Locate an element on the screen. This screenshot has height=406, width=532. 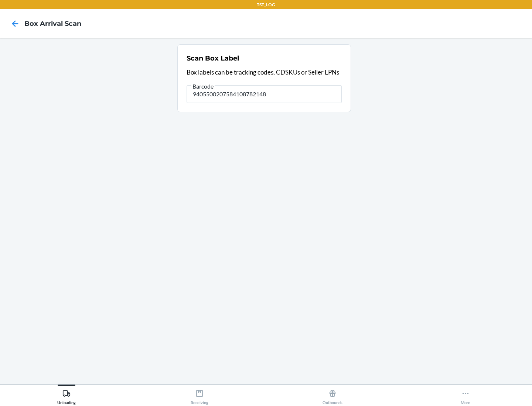
div: More is located at coordinates (466, 396).